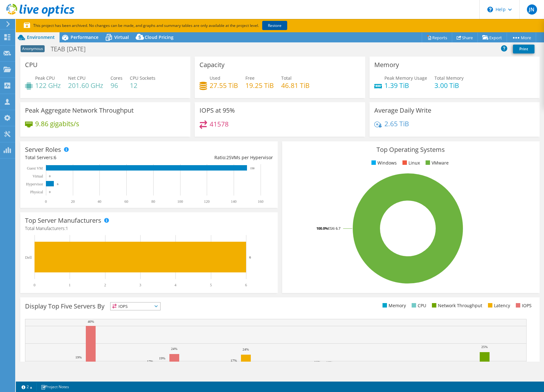 The image size is (544, 392). Describe the element at coordinates (100, 202) in the screenshot. I see `text: 40` at that location.